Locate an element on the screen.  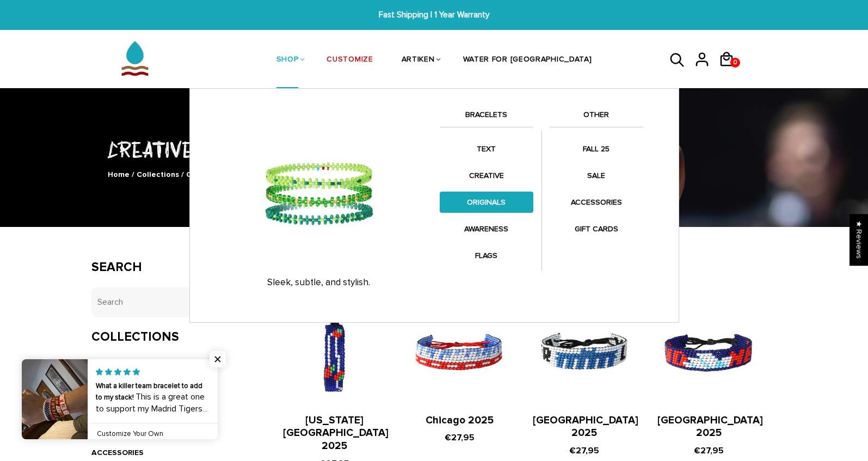
a: Home is located at coordinates (118, 175).